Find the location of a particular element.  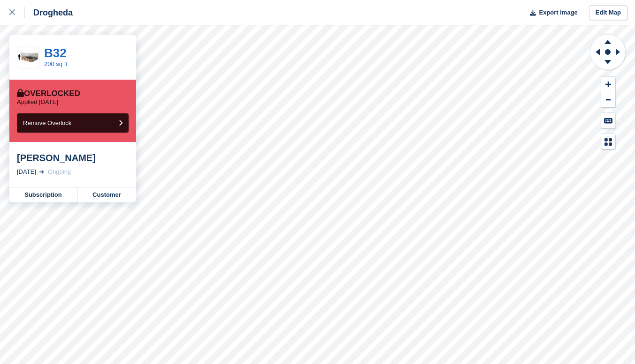

a: 200 sq ft is located at coordinates (56, 64).